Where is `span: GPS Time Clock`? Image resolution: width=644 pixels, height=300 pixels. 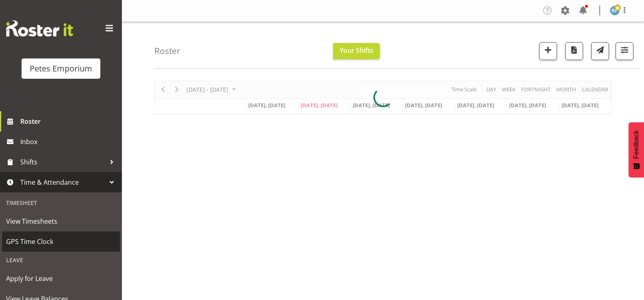 span: GPS Time Clock is located at coordinates (61, 242).